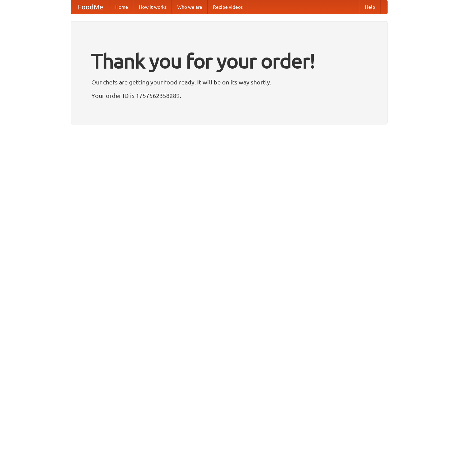 The width and height of the screenshot is (458, 476). I want to click on p: Our chefs are getting your food ready. It will be on its way shortly., so click(229, 82).